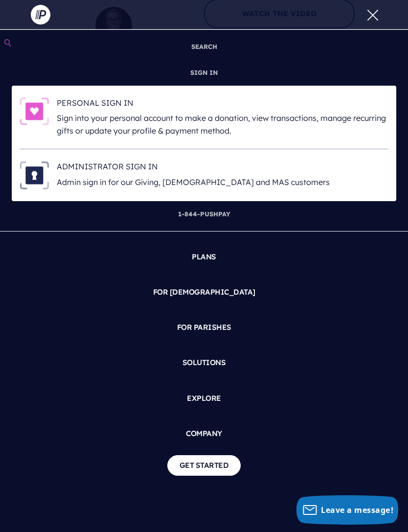  What do you see at coordinates (204, 399) in the screenshot?
I see `a: EXPLORE` at bounding box center [204, 399].